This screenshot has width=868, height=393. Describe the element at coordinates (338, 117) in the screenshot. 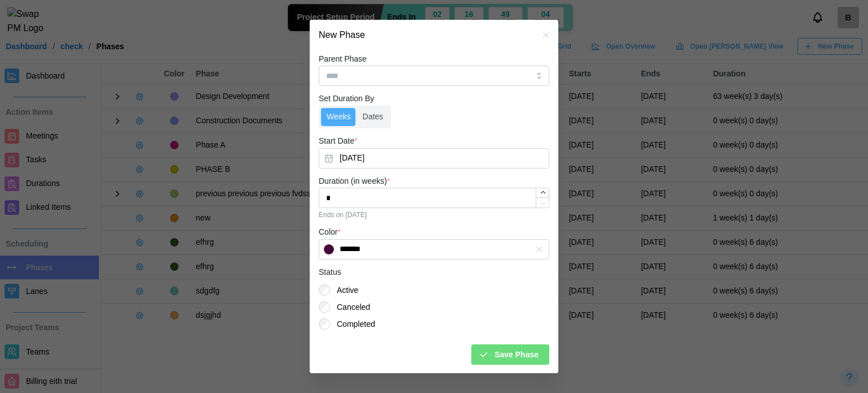

I see `label: Weeks` at that location.